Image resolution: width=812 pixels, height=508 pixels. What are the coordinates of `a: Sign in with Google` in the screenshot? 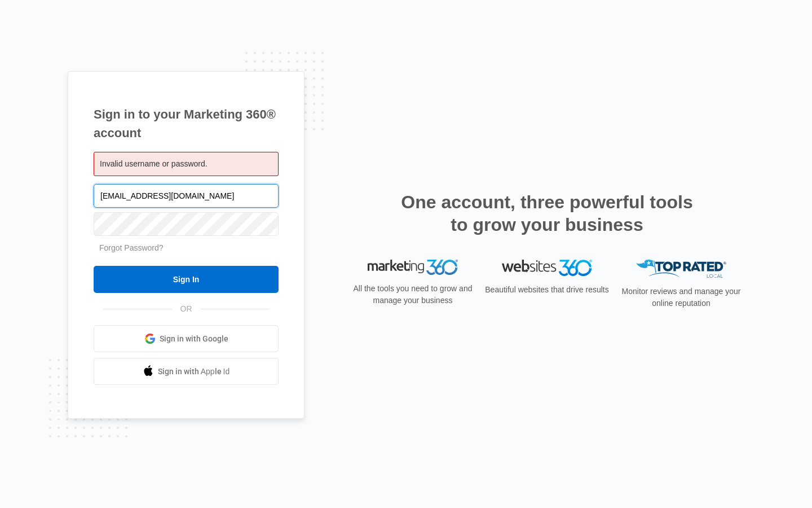 It's located at (186, 339).